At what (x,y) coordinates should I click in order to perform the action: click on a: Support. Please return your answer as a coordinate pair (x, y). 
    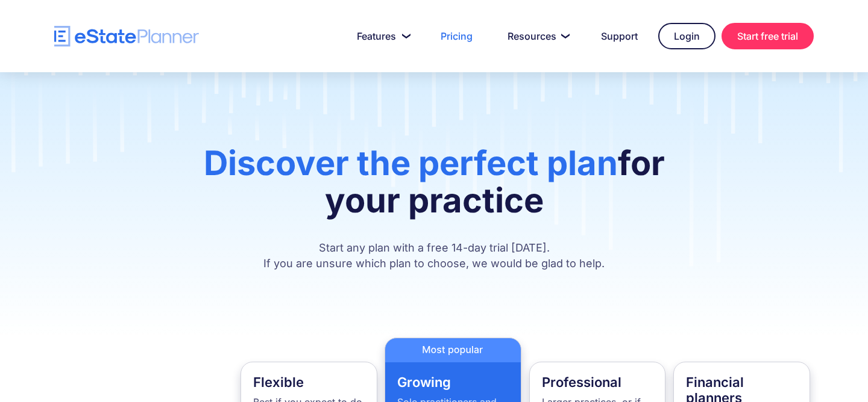
    Looking at the image, I should click on (619, 36).